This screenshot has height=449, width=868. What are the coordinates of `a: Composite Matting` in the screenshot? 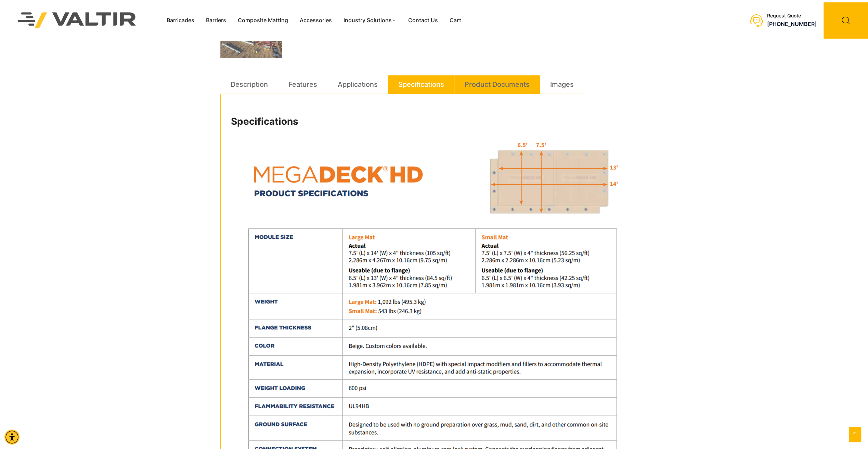 It's located at (263, 20).